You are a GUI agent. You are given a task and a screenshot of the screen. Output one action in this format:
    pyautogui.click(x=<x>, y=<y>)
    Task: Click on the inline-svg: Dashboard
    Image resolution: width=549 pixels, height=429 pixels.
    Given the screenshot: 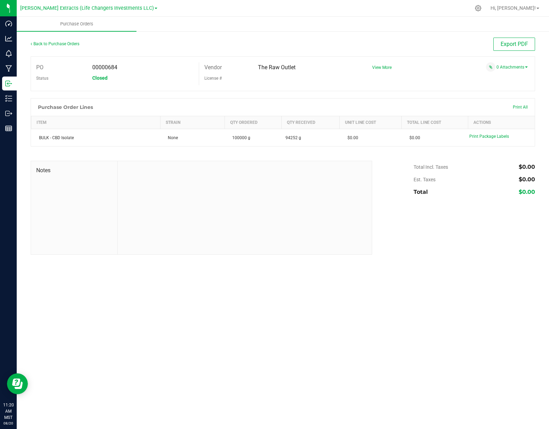 What is the action you would take?
    pyautogui.click(x=9, y=24)
    